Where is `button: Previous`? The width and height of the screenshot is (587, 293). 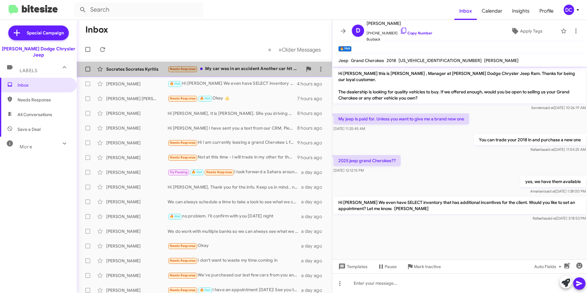
button: Previous is located at coordinates (270, 49).